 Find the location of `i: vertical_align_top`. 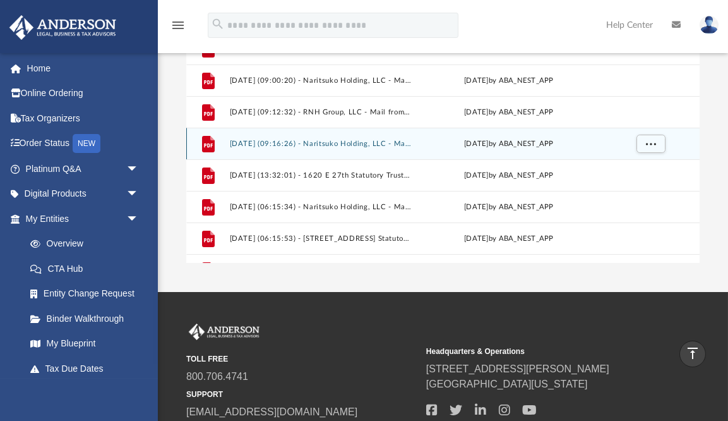

i: vertical_align_top is located at coordinates (693, 353).